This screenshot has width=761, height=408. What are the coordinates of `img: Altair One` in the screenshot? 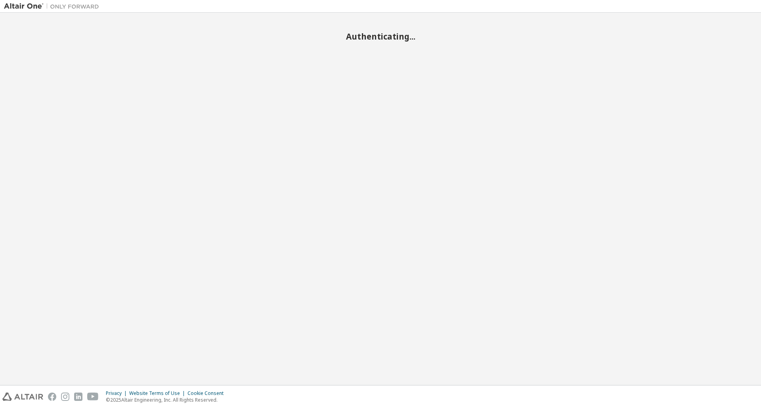 It's located at (53, 6).